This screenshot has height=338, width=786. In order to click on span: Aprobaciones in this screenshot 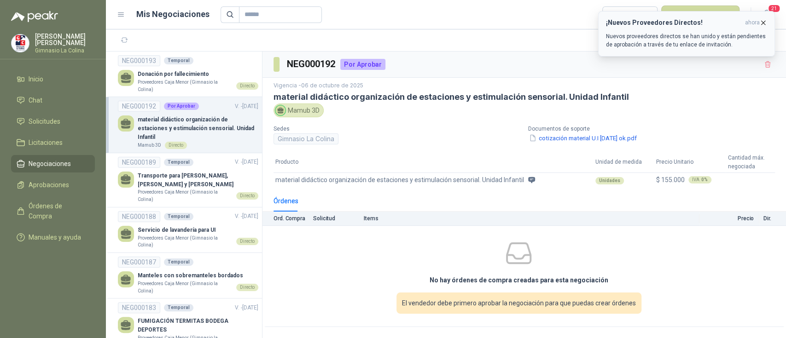, I will do `click(49, 185)`.